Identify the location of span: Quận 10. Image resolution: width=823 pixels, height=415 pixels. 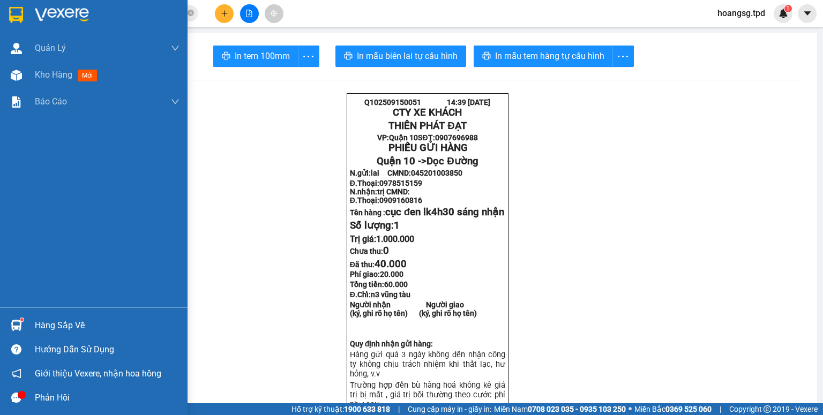
(403, 138).